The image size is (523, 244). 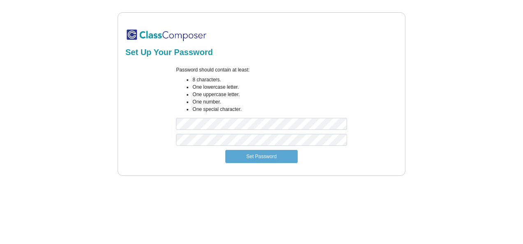 What do you see at coordinates (269, 80) in the screenshot?
I see `li: 8 characters.` at bounding box center [269, 80].